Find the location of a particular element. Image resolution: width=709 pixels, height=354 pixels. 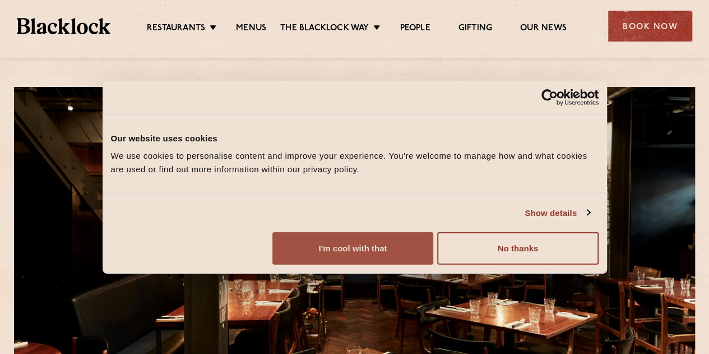

a: Show details is located at coordinates (557, 212).